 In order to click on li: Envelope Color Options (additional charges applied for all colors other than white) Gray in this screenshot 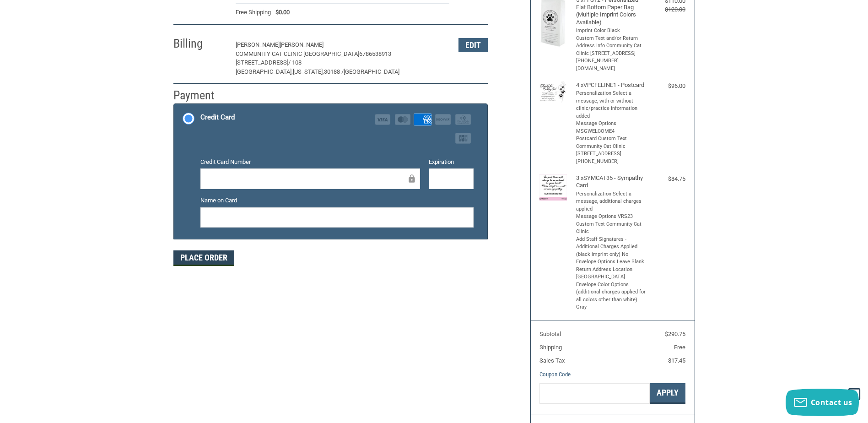, I will do `click(611, 296)`.